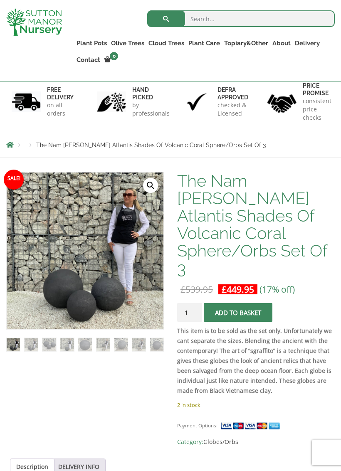 Image resolution: width=341 pixels, height=471 pixels. What do you see at coordinates (13, 345) in the screenshot?
I see `img: The Nam Dinh Atlantis Shades Of Volcanic Coral Sphere/Orbs Set Of 3` at bounding box center [13, 345].